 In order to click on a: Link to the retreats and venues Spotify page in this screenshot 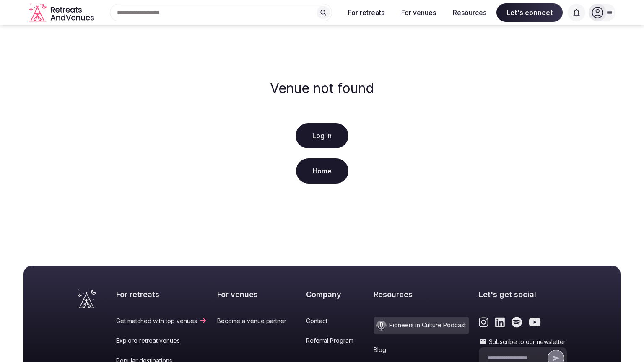, I will do `click(516, 322)`.